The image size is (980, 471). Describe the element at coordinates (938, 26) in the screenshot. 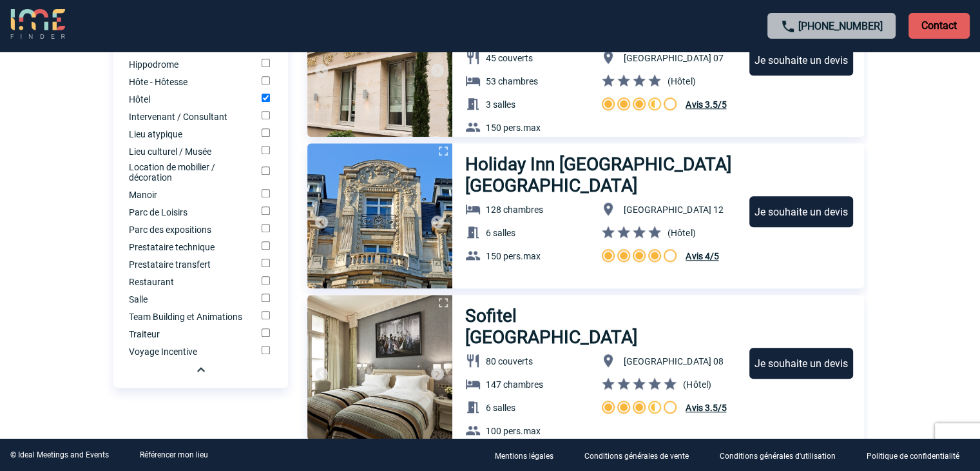

I see `p: Contact` at that location.